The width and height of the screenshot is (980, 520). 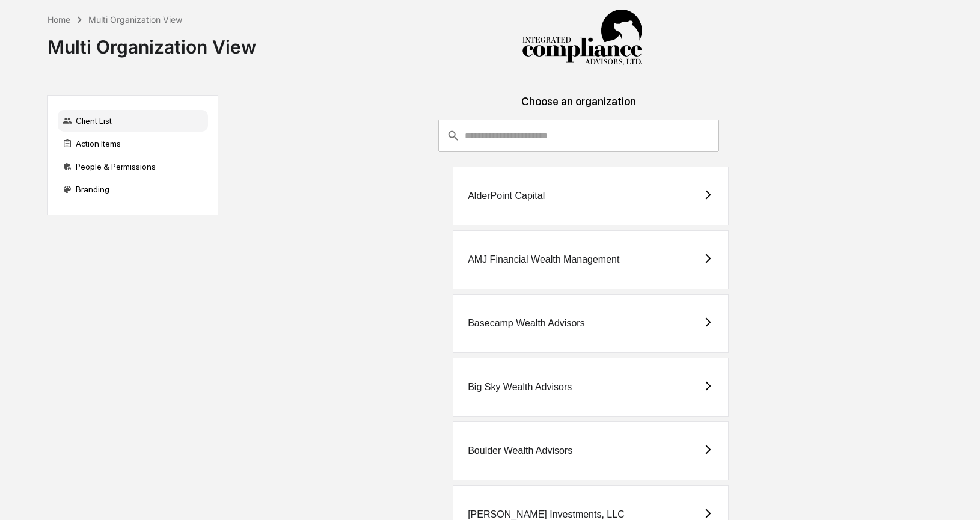 What do you see at coordinates (507, 196) in the screenshot?
I see `div: AlderPoint Capital` at bounding box center [507, 196].